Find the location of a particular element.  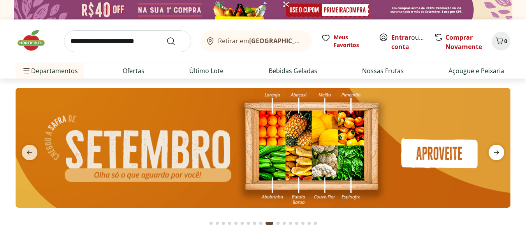

a: Último Lote is located at coordinates (206, 71).